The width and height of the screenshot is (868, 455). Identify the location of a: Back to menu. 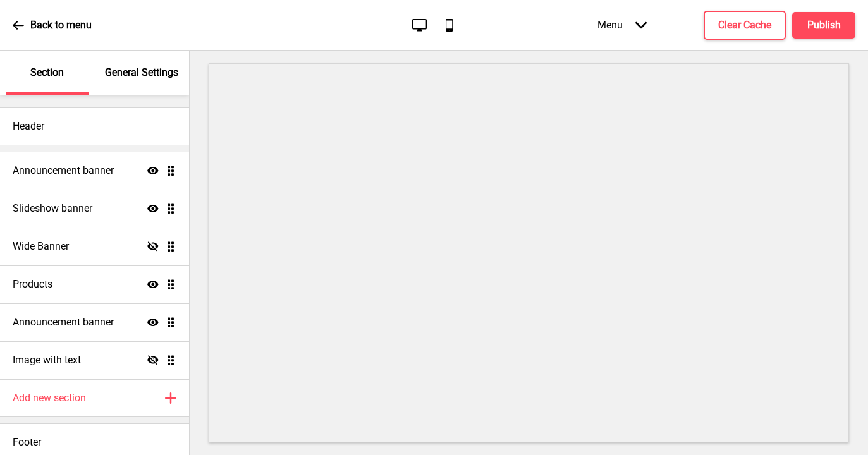
(52, 26).